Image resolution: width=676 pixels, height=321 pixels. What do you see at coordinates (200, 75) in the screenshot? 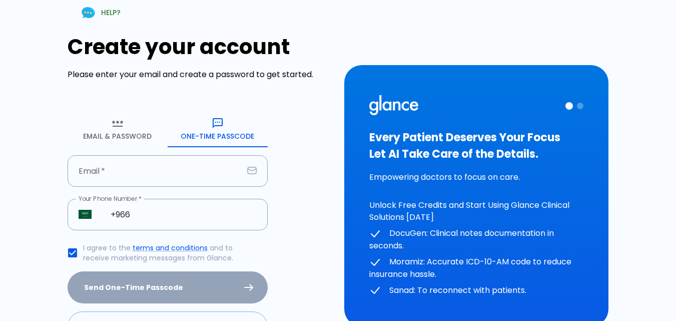
I see `p: Please enter your email and create a password to get started.` at bounding box center [200, 75].